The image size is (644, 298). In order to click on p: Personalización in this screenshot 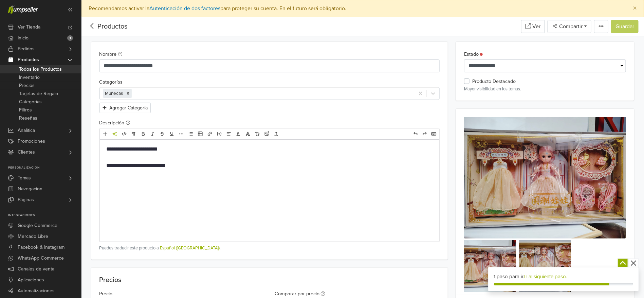, I will do `click(44, 168)`.